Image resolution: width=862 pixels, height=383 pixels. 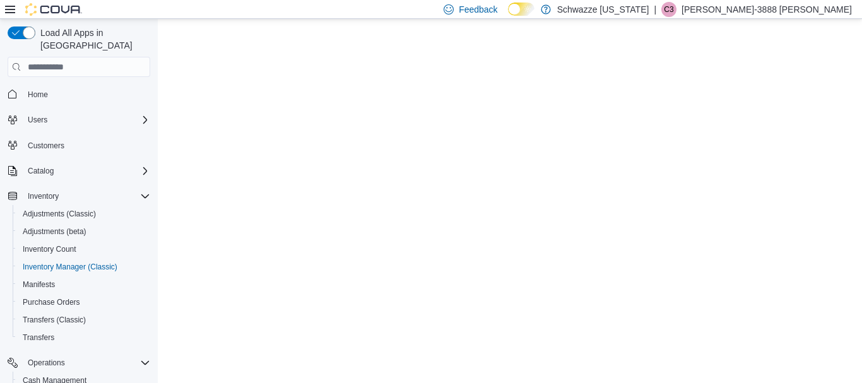 What do you see at coordinates (54, 9) in the screenshot?
I see `img: Cova` at bounding box center [54, 9].